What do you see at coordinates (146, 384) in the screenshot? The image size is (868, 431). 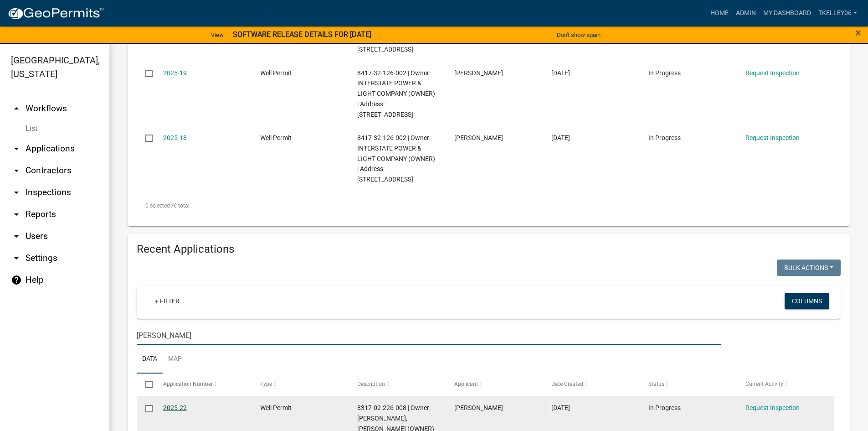 I see `datatable-header-cell: Select` at bounding box center [146, 384].